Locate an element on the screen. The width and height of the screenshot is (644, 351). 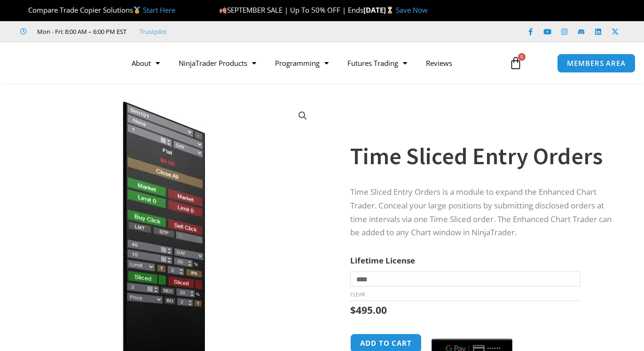
a: 0 is located at coordinates (515, 63).